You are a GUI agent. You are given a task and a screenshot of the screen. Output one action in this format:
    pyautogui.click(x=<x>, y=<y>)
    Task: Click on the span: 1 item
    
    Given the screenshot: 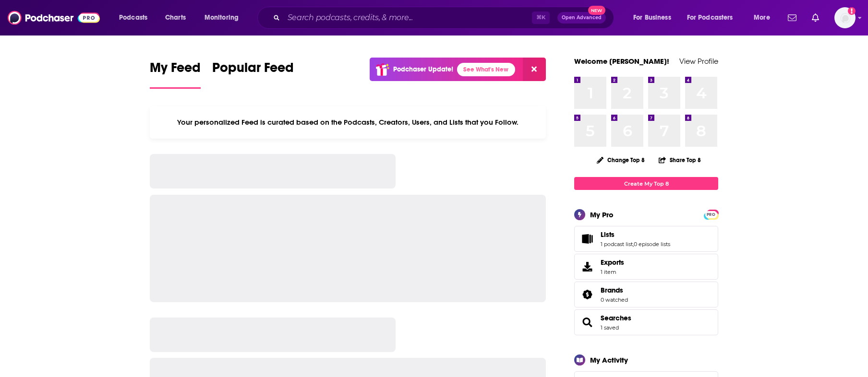 What is the action you would take?
    pyautogui.click(x=612, y=272)
    